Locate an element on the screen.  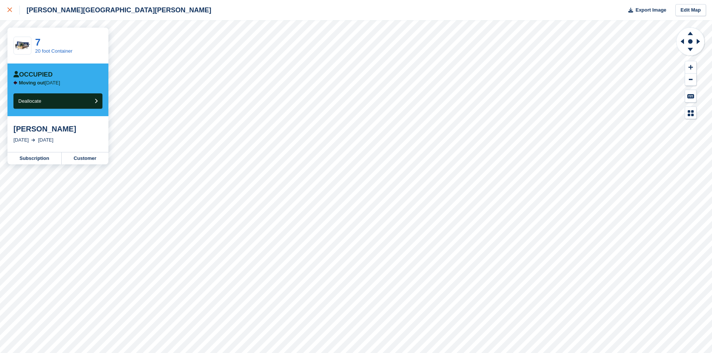
a: 20 foot Container is located at coordinates (54, 51).